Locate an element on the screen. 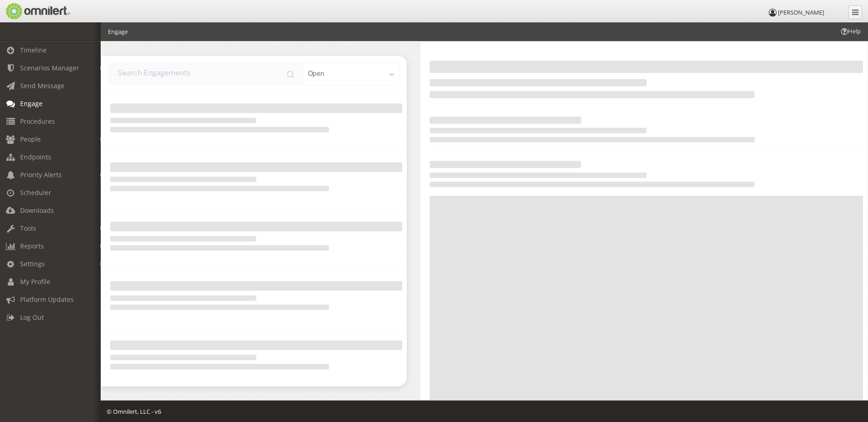  span: Send Message is located at coordinates (42, 86).